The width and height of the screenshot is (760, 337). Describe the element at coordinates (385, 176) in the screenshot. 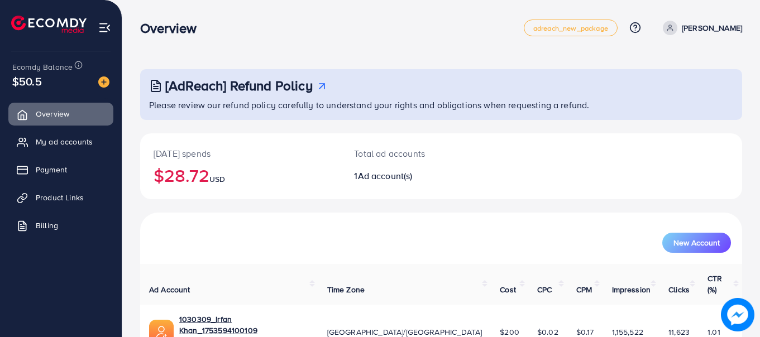

I see `span: Ad account(s)` at that location.